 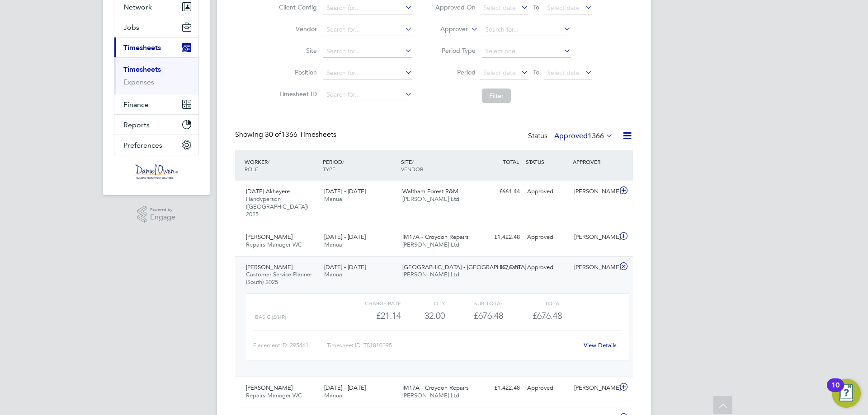 I want to click on span: VENDOR, so click(x=412, y=169).